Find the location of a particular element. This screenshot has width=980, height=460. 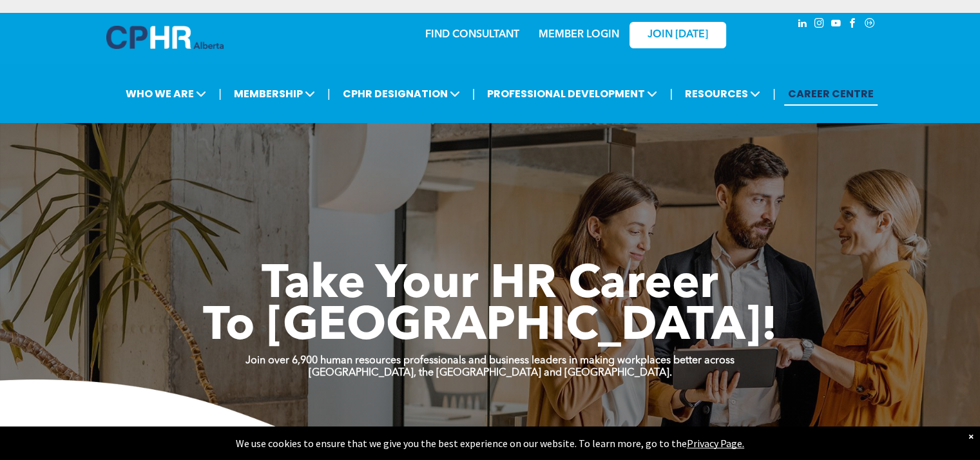

a: FIND CONSULTANT is located at coordinates (472, 35).